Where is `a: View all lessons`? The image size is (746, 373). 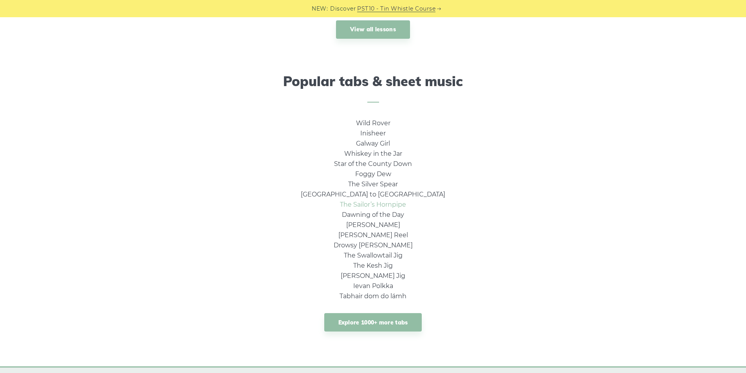 a: View all lessons is located at coordinates (373, 29).